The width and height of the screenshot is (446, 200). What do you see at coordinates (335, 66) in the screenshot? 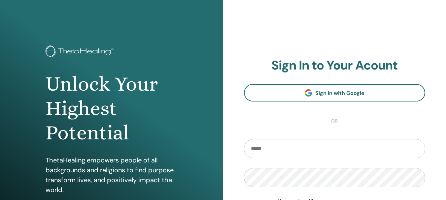
I see `h2: Sign In to Your Acount` at bounding box center [335, 66].